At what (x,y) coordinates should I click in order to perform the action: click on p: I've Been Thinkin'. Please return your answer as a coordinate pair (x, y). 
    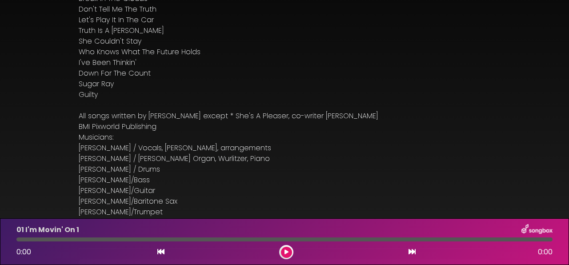
    Looking at the image, I should click on (284, 63).